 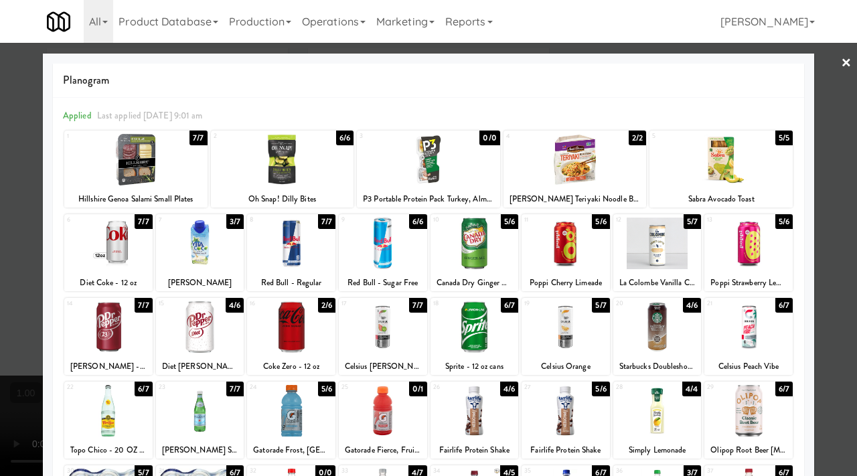 What do you see at coordinates (429, 80) in the screenshot?
I see `span: Planogram` at bounding box center [429, 80].